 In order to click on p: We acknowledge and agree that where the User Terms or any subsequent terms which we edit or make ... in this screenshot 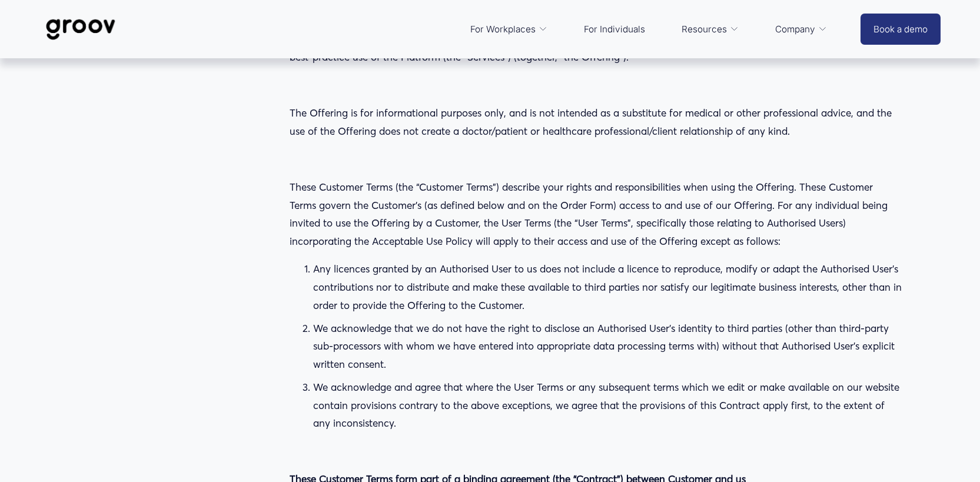, I will do `click(608, 405)`.